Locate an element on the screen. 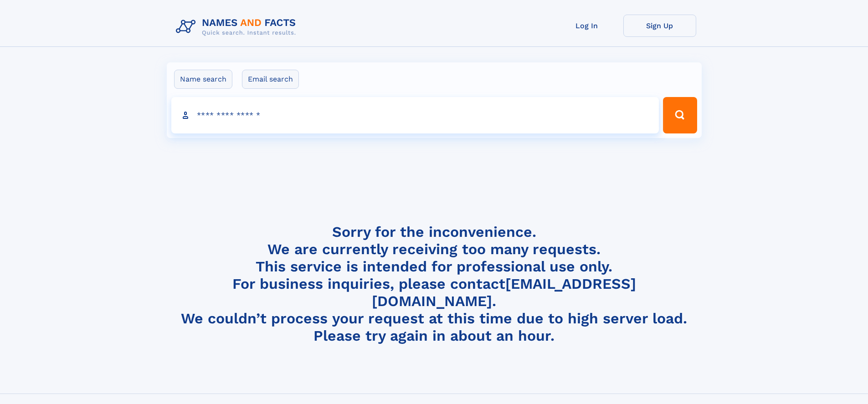 This screenshot has height=404, width=868. img: Logo Names and Facts is located at coordinates (238, 27).